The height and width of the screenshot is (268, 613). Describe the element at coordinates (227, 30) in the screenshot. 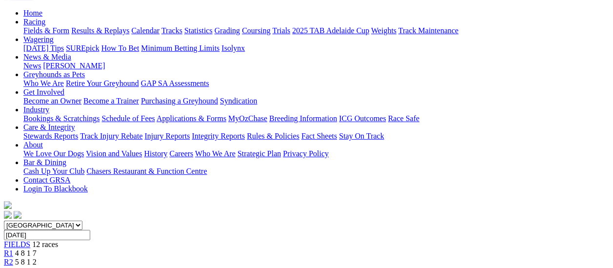

I see `a: Grading` at that location.